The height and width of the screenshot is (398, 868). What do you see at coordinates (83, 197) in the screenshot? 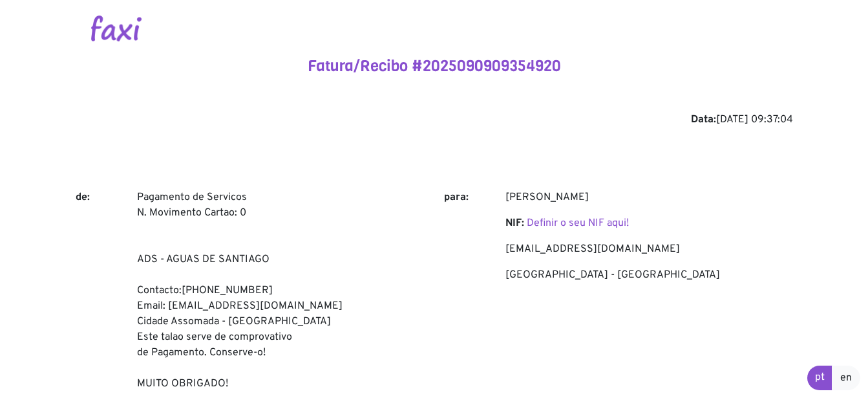
I see `b: de:` at bounding box center [83, 197].